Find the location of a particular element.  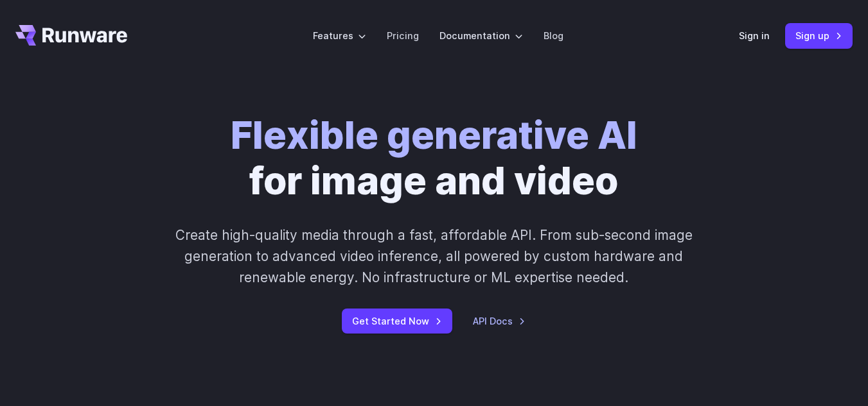

strong: Flexible generative AI is located at coordinates (434, 135).